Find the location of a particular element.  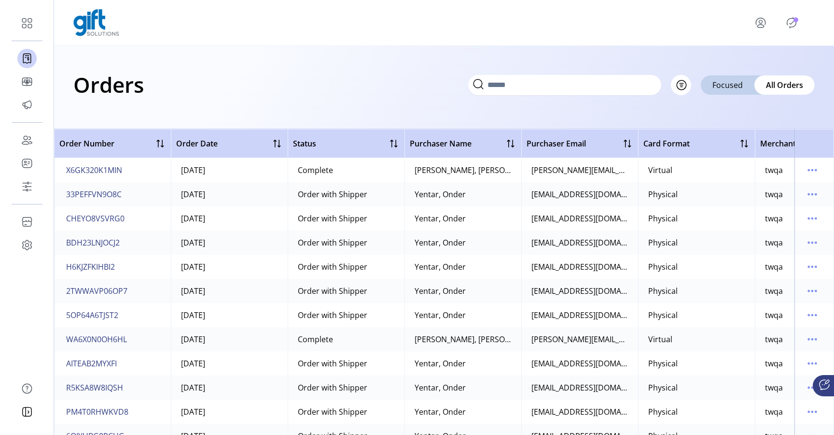

button: CHEYO8VSVRG0 is located at coordinates (95, 218).